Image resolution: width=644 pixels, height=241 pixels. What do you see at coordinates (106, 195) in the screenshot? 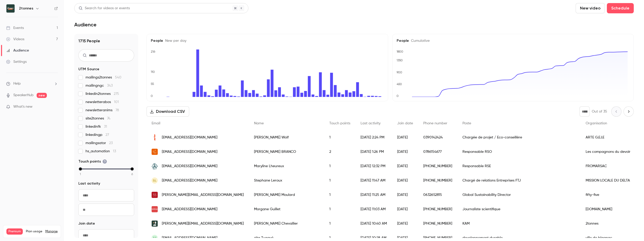
I see `input: From` at bounding box center [106, 195].